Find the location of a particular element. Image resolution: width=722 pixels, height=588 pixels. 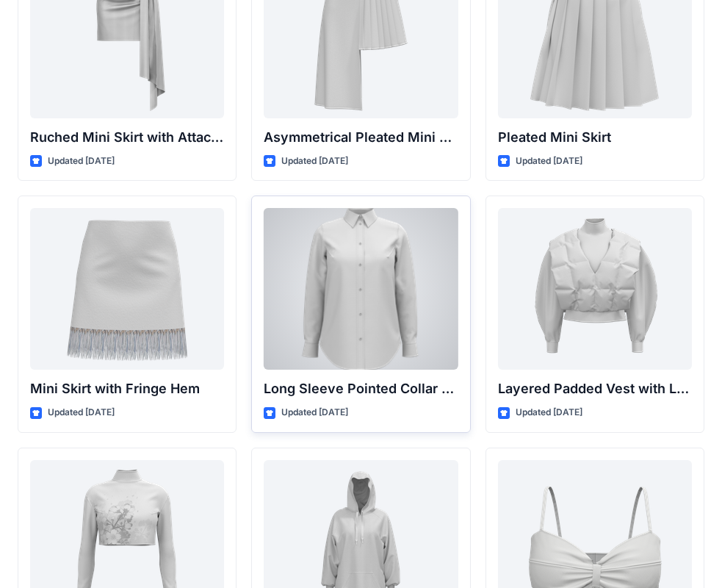

p: Layered Padded Vest with Long Sleeve Top is located at coordinates (595, 389).